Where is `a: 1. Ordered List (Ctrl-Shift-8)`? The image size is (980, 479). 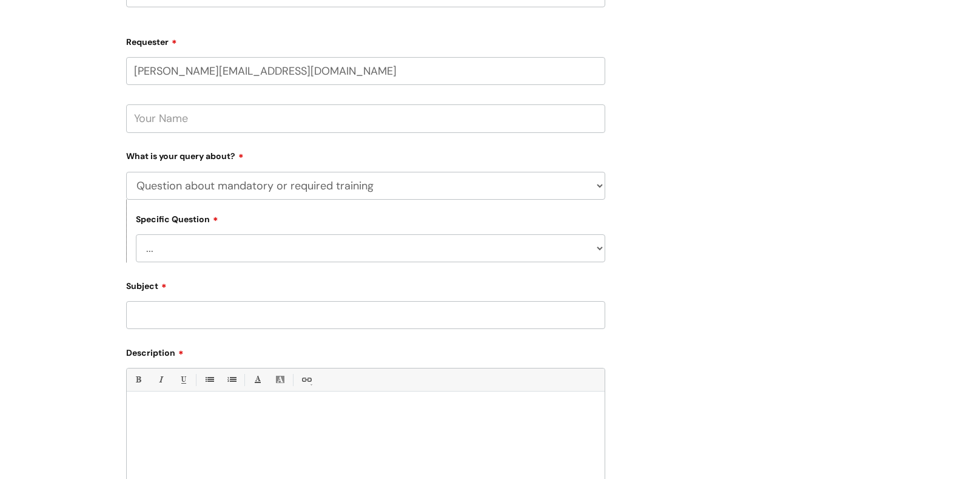 a: 1. Ordered List (Ctrl-Shift-8) is located at coordinates (231, 379).